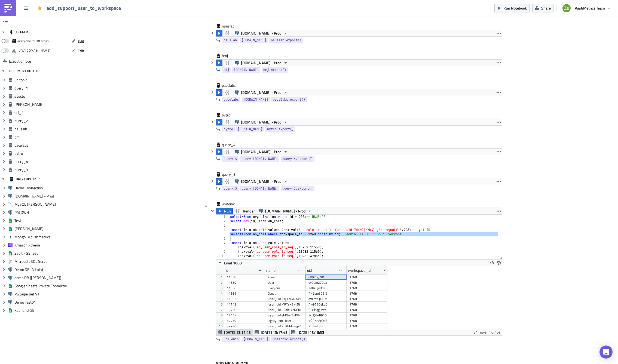  What do you see at coordinates (326, 299) in the screenshot?
I see `div: qVLmxQJ86M` at bounding box center [326, 299].